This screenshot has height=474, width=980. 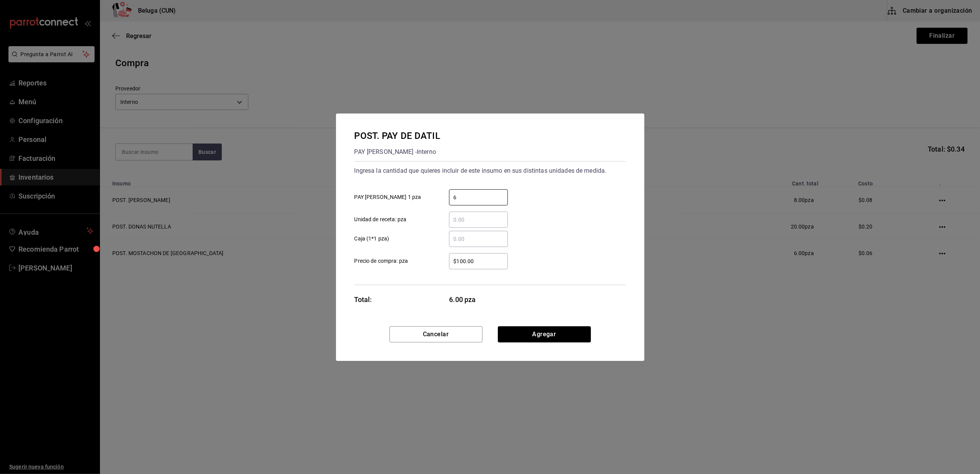 I want to click on input: Caja (1*1 pza), so click(x=479, y=238).